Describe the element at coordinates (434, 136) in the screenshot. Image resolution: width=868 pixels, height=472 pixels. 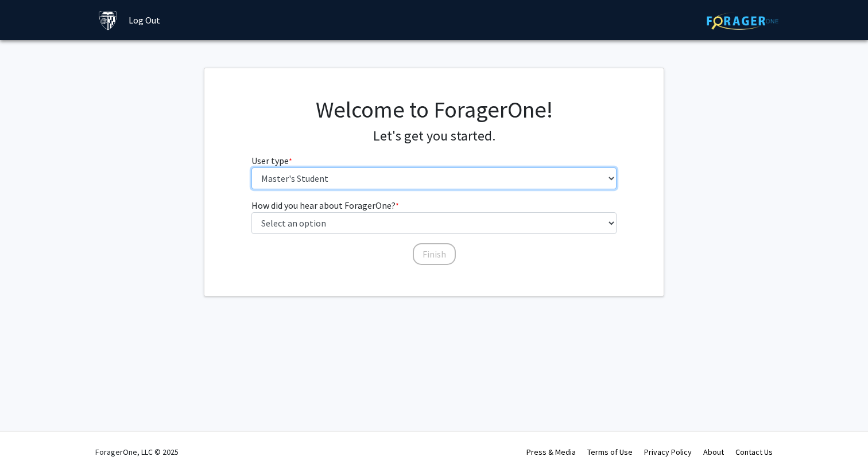
I see `h4: Let's get you started.` at that location.